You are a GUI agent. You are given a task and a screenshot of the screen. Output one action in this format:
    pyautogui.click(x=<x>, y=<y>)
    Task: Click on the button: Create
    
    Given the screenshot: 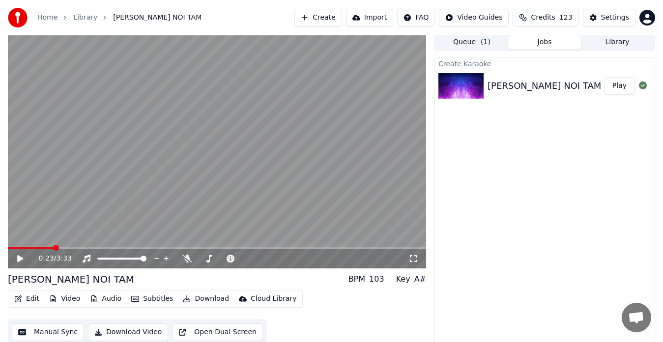 What is the action you would take?
    pyautogui.click(x=318, y=18)
    